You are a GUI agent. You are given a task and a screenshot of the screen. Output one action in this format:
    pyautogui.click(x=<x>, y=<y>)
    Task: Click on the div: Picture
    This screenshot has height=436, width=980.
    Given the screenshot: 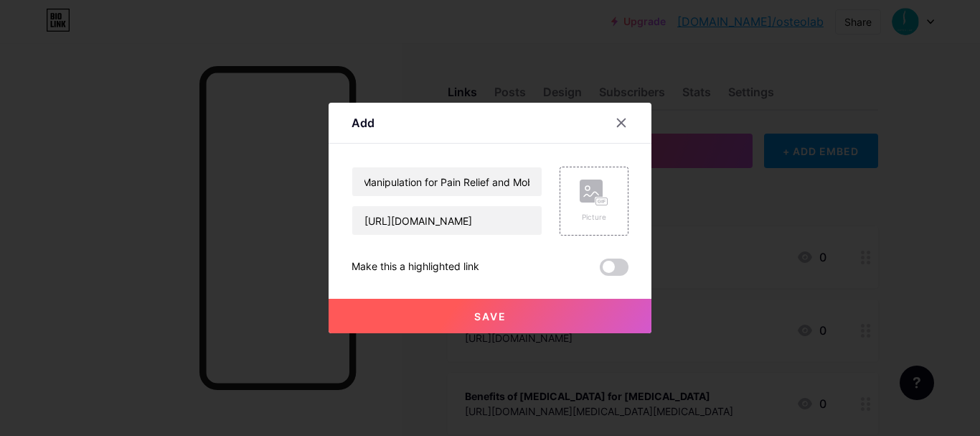 What is the action you would take?
    pyautogui.click(x=594, y=217)
    